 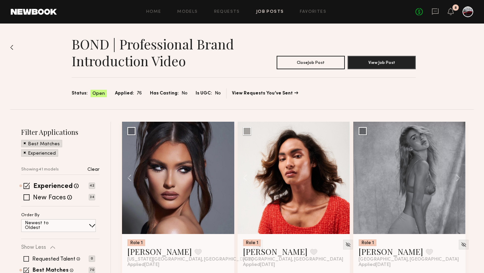 What do you see at coordinates (34, 247) in the screenshot?
I see `p: Show Less` at bounding box center [34, 247].